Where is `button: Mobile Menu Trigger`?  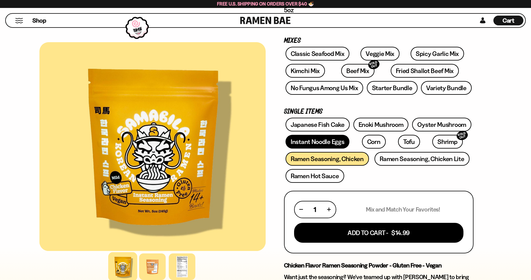 button: Mobile Menu Trigger is located at coordinates (19, 20).